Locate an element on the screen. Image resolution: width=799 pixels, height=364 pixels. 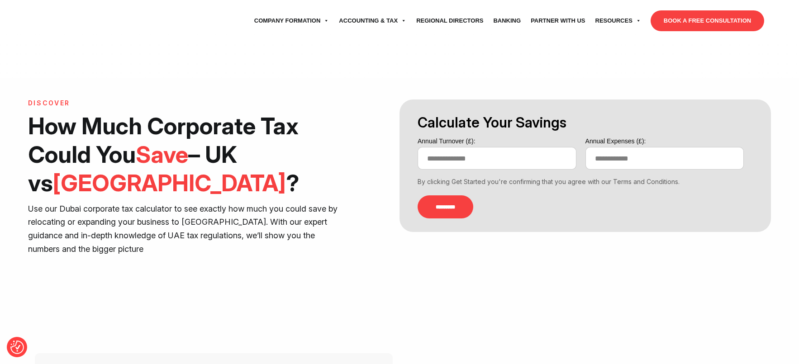
p: Use our Dubai corporate tax calculator to see exactly how much you could save by relocating or ex... is located at coordinates (188, 229).